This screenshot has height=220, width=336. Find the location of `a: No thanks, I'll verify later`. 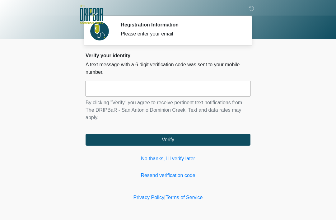

a: No thanks, I'll verify later is located at coordinates (168, 159).